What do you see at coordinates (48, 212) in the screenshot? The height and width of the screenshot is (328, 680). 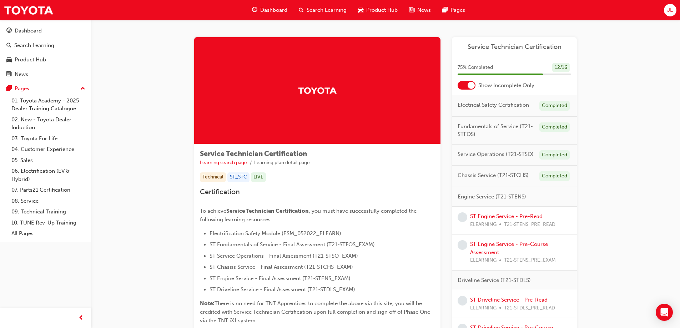 I see `a: 09. Technical Training` at bounding box center [48, 212].